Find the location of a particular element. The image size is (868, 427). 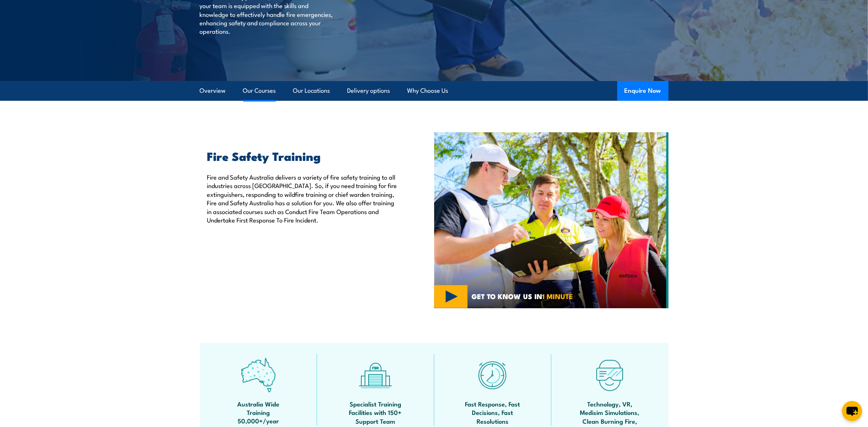

a: Our Courses is located at coordinates (260, 91).